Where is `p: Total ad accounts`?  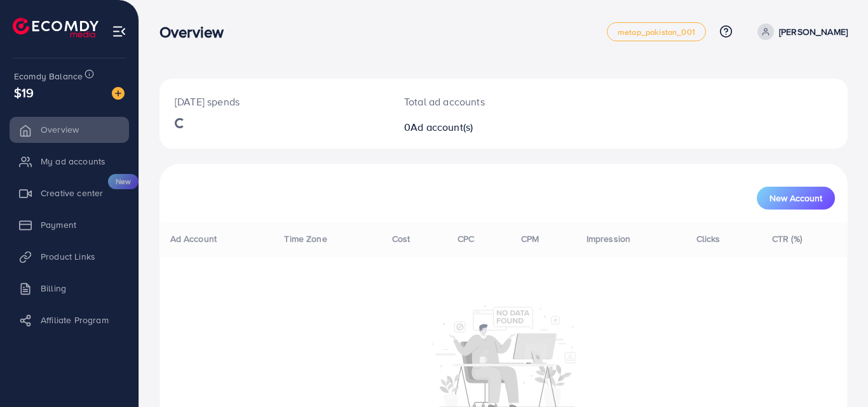 p: Total ad accounts is located at coordinates (475, 102).